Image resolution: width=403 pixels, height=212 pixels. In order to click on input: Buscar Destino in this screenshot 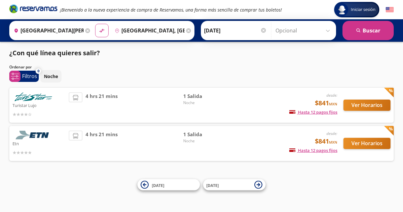, I will do `click(148, 30)`.